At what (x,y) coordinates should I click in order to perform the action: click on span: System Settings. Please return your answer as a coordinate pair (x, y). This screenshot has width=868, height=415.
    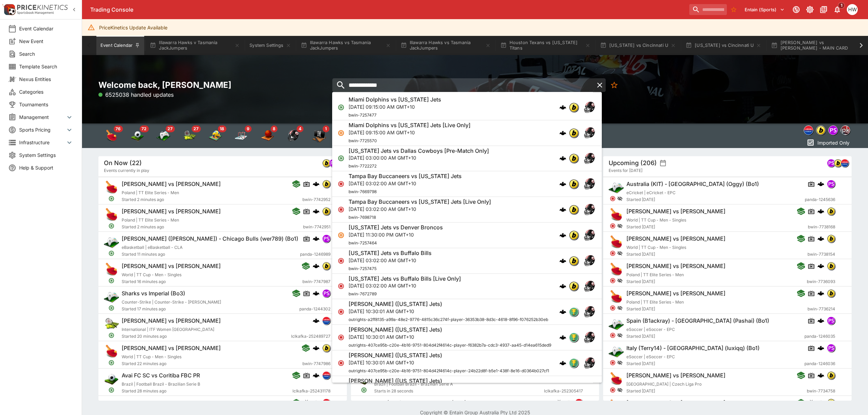
    Looking at the image, I should click on (46, 155).